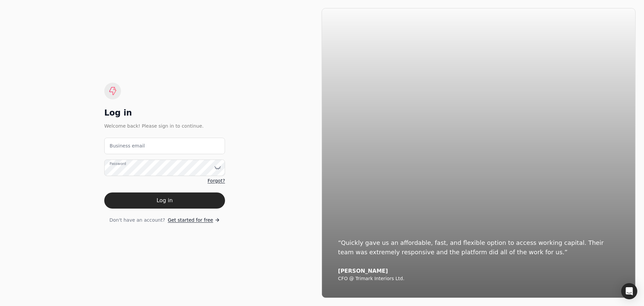 This screenshot has height=306, width=644. Describe the element at coordinates (165, 126) in the screenshot. I see `div: Welcome back! Please sign in to continue.` at that location.